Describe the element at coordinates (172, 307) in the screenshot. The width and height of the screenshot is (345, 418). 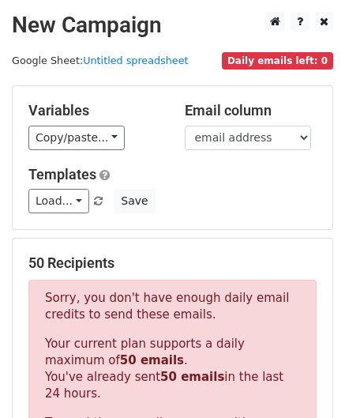
I see `p: Sorry, you don't have enough daily email credits to send these emails.` at that location.